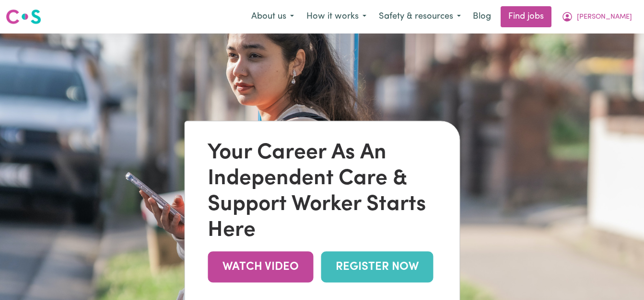 Image resolution: width=644 pixels, height=300 pixels. What do you see at coordinates (377, 268) in the screenshot?
I see `a: REGISTER NOW` at bounding box center [377, 268].